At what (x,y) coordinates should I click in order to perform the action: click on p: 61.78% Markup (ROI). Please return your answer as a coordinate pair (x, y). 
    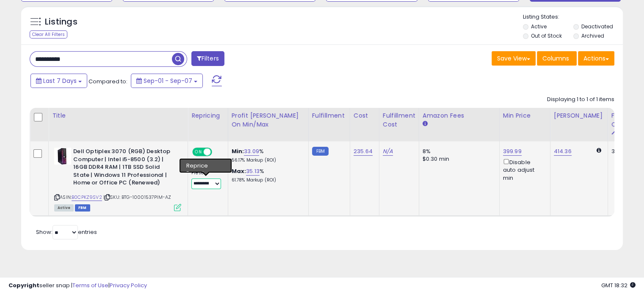
    Looking at the image, I should click on (267, 180).